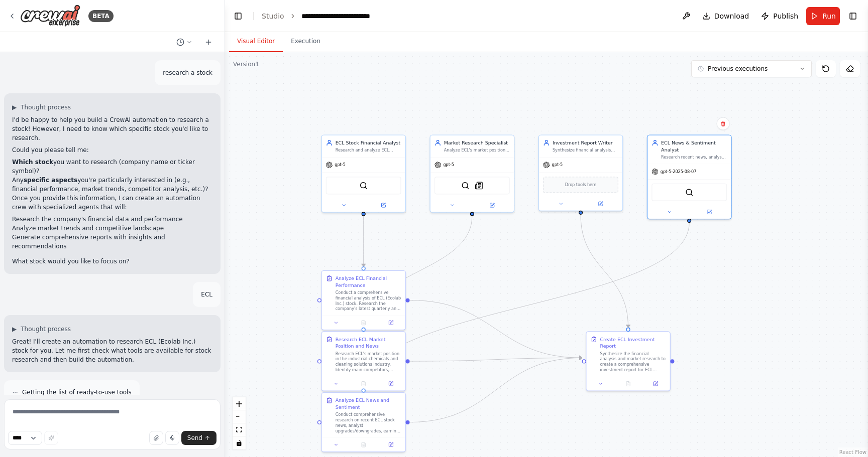  Describe the element at coordinates (604, 271) in the screenshot. I see `g: Edge from 6cd1f852-8520-4c5b-a0a8-7afe77054b07 to 2abe5d1c-a58d-4d34-b65b-90ff97bf429b` at that location.